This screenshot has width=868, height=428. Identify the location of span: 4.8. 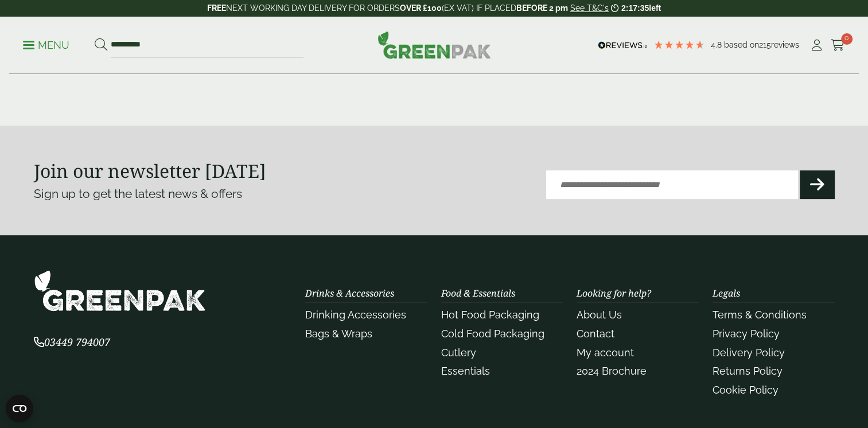
(717, 44).